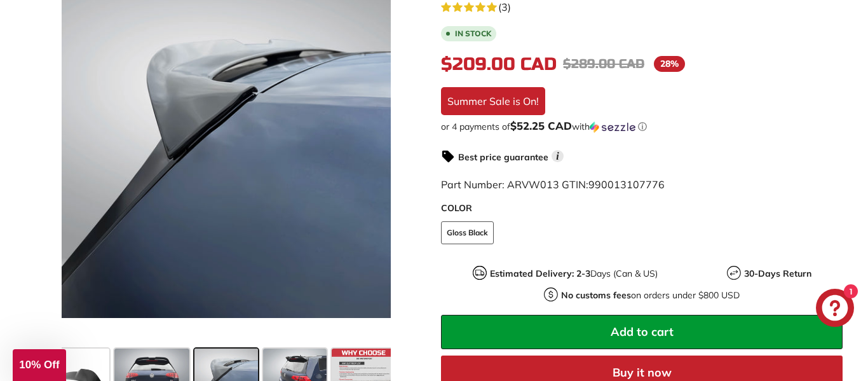  What do you see at coordinates (778, 273) in the screenshot?
I see `strong: 30-Days Return` at bounding box center [778, 273].